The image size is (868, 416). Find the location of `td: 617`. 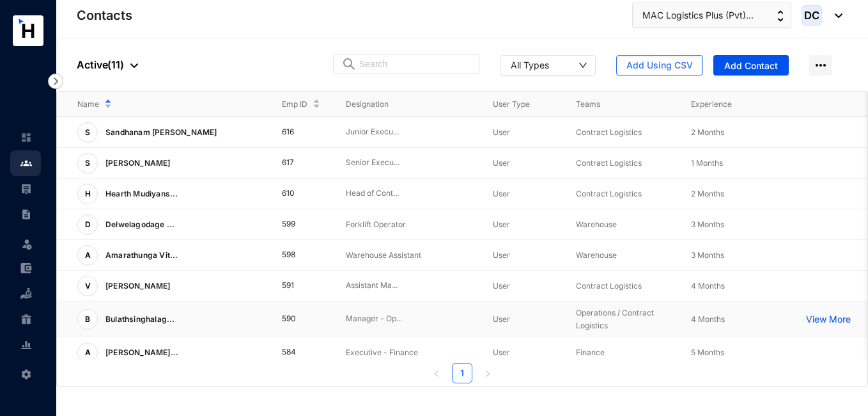

td: 617 is located at coordinates (293, 164).